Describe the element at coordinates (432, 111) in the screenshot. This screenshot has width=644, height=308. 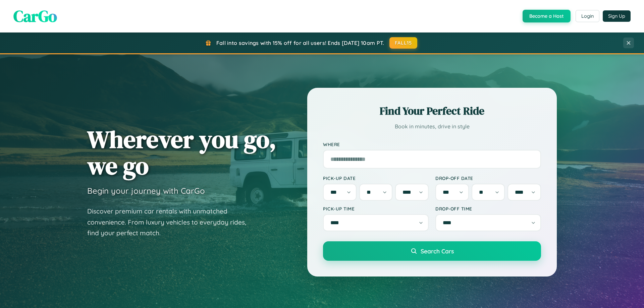
I see `h2: Find Your Perfect Ride` at that location.